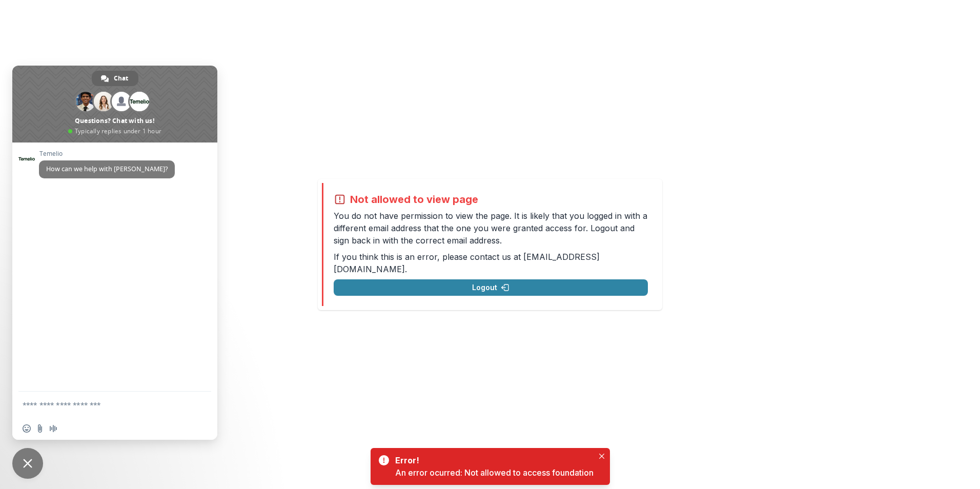  What do you see at coordinates (107, 154) in the screenshot?
I see `span: Temelio` at bounding box center [107, 154].